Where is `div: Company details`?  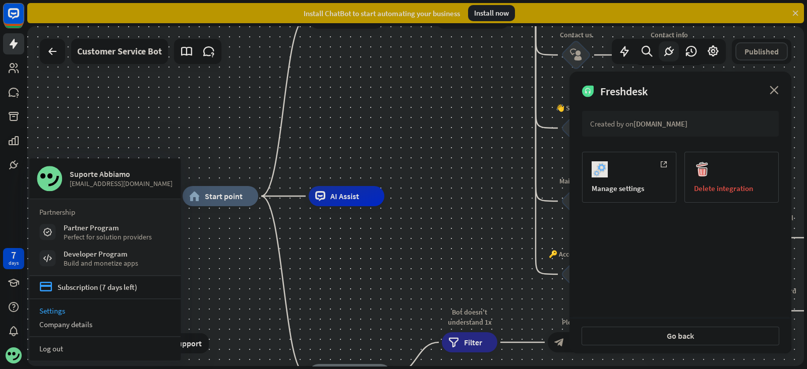 div: Company details is located at coordinates (105, 324).